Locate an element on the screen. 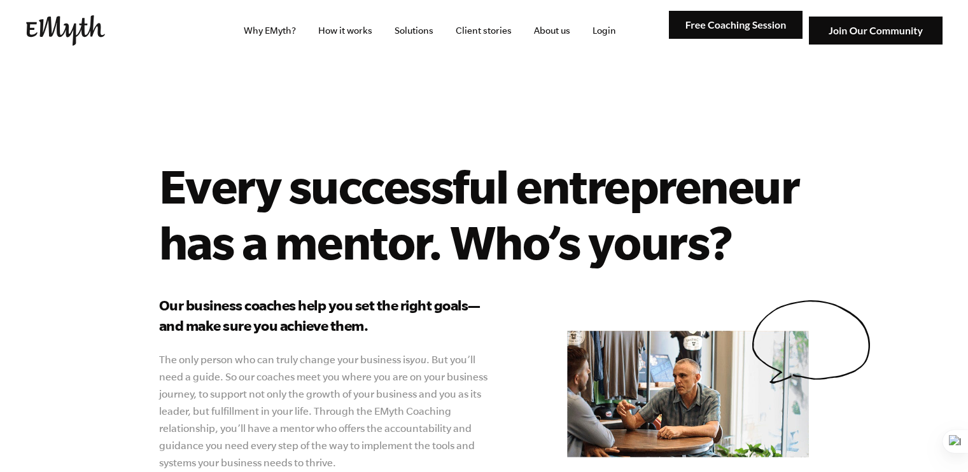 Image resolution: width=968 pixels, height=472 pixels. h1: Every successful entrepreneur has a mentor. Who’s yours? is located at coordinates (515, 214).